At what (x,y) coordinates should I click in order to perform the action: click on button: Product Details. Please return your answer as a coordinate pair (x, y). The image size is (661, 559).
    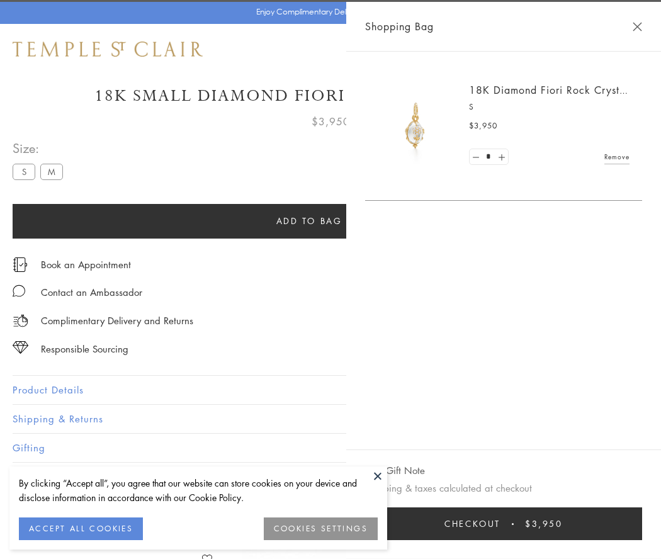
    Looking at the image, I should click on (331, 390).